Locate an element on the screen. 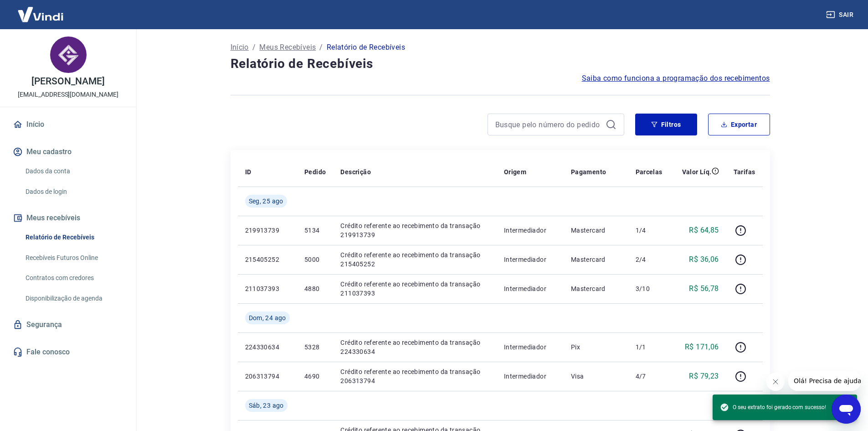 The width and height of the screenshot is (868, 431). a: Meus Recebíveis is located at coordinates (288, 47).